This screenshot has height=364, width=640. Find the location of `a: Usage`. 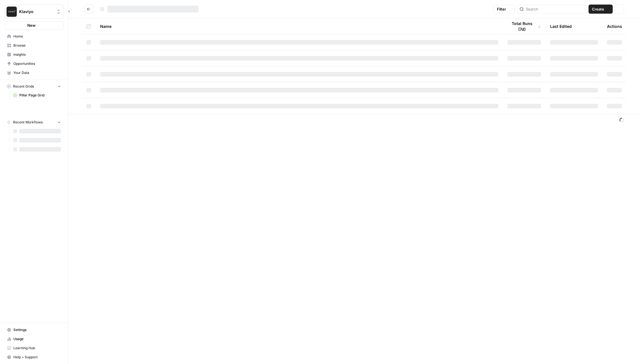

a: Usage is located at coordinates (34, 339).